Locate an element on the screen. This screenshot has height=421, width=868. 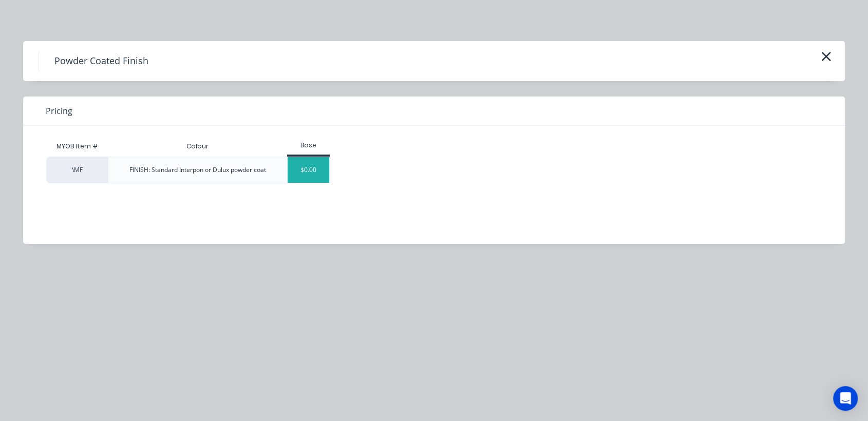
div: Open Intercom Messenger is located at coordinates (846, 398).